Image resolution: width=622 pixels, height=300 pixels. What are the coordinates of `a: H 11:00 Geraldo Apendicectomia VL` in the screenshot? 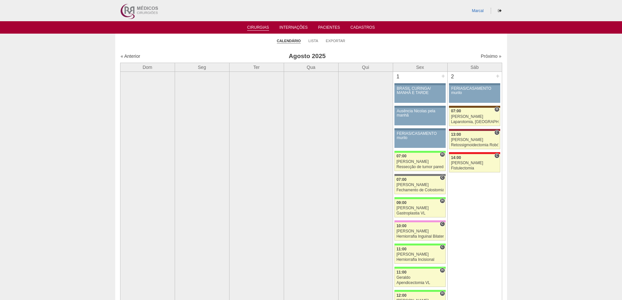 It's located at (420, 278).